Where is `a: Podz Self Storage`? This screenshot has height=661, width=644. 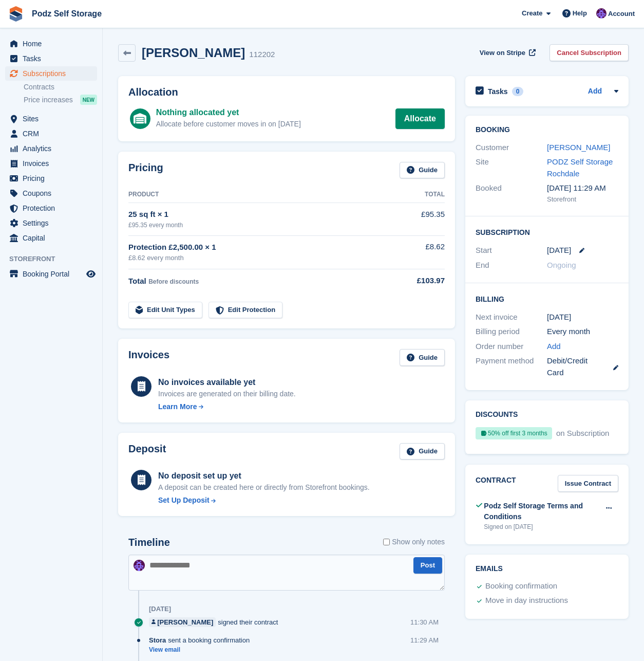 a: Podz Self Storage is located at coordinates (67, 14).